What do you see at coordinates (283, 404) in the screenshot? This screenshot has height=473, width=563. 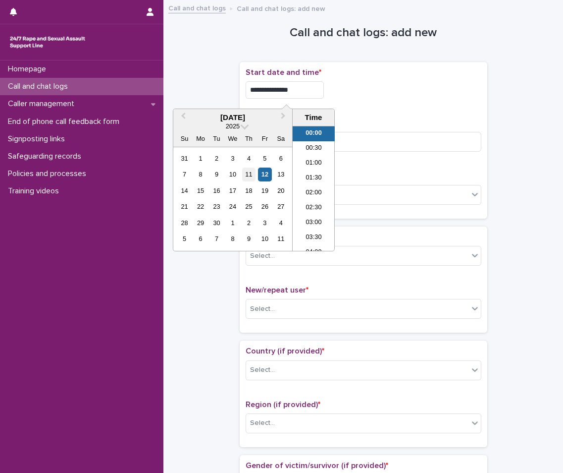 I see `span: Region (if provided)` at bounding box center [283, 404].